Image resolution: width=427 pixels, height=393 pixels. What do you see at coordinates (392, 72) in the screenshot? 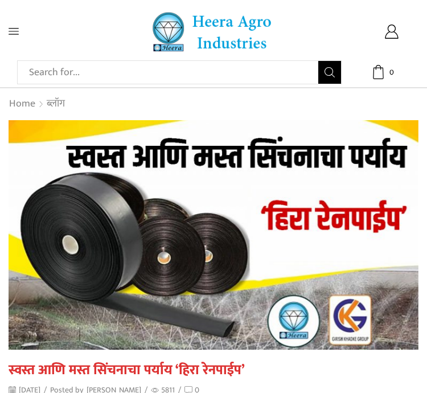
I see `span: 0` at bounding box center [392, 72].